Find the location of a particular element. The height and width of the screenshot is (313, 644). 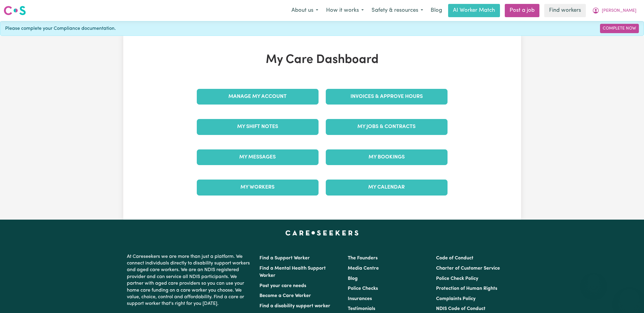

a: NDIS Code of Conduct is located at coordinates (460, 309).